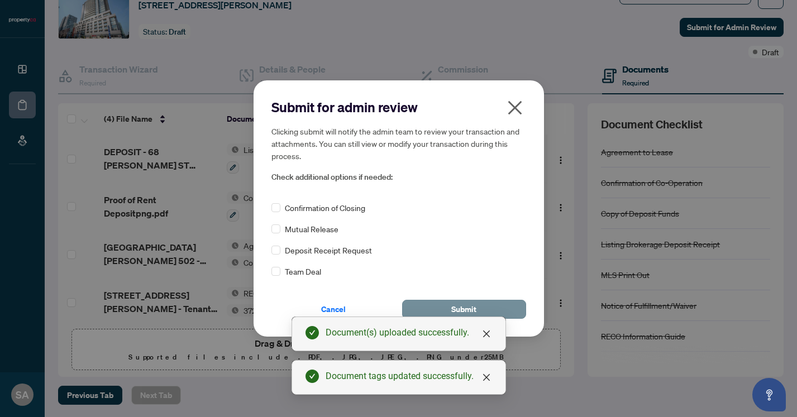  I want to click on span: Check additional options if needed:, so click(399, 177).